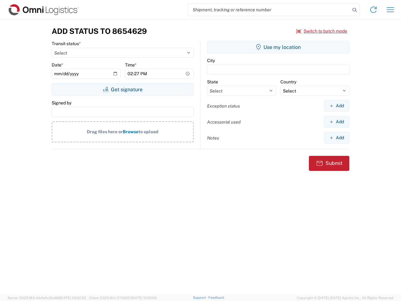 This screenshot has width=401, height=301. Describe the element at coordinates (131, 65) in the screenshot. I see `label: Time` at that location.